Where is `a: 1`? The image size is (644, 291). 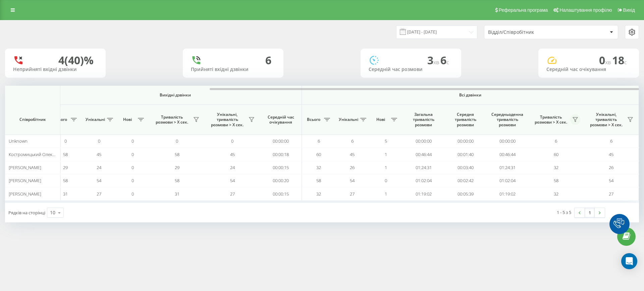
a: 1 is located at coordinates (589, 213).